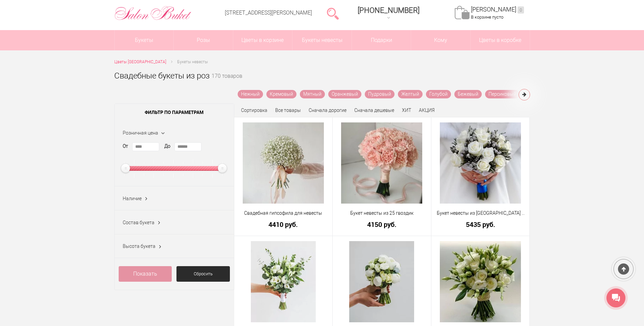 This screenshot has height=326, width=644. What do you see at coordinates (427, 110) in the screenshot?
I see `a: АКЦИЯ` at bounding box center [427, 110].